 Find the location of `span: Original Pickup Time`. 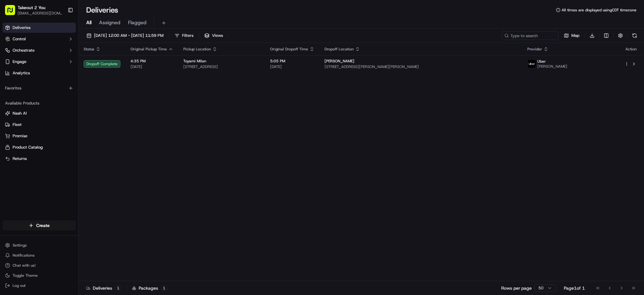

span: Original Pickup Time is located at coordinates (149, 49).